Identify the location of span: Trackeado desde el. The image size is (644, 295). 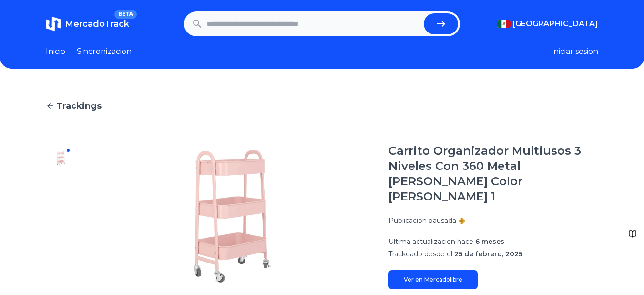
(420, 254).